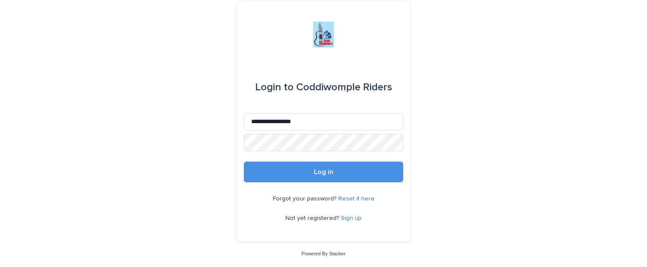 Image resolution: width=647 pixels, height=267 pixels. I want to click on div: Coddiwomple Riders, so click(323, 87).